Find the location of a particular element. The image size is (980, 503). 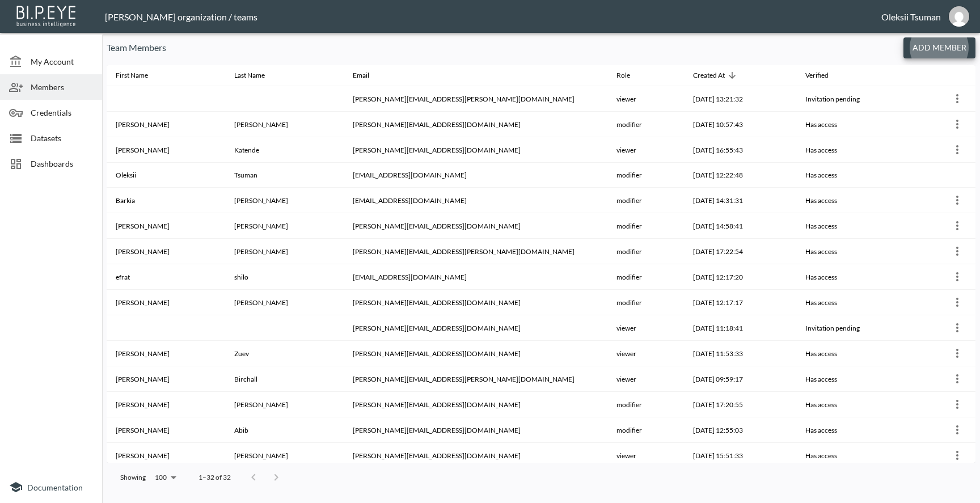

th: Lorber is located at coordinates (284, 124).